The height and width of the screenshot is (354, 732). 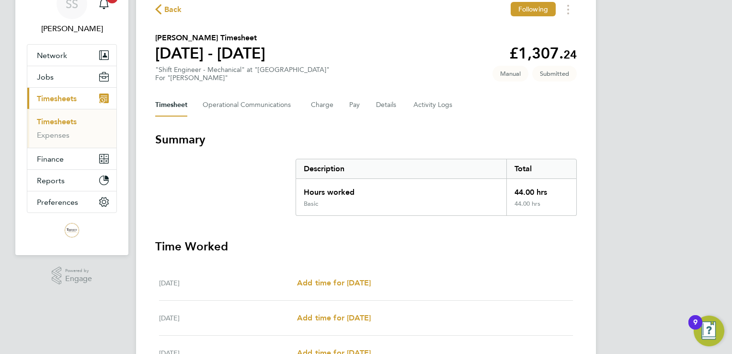 I want to click on span: 24, so click(x=570, y=54).